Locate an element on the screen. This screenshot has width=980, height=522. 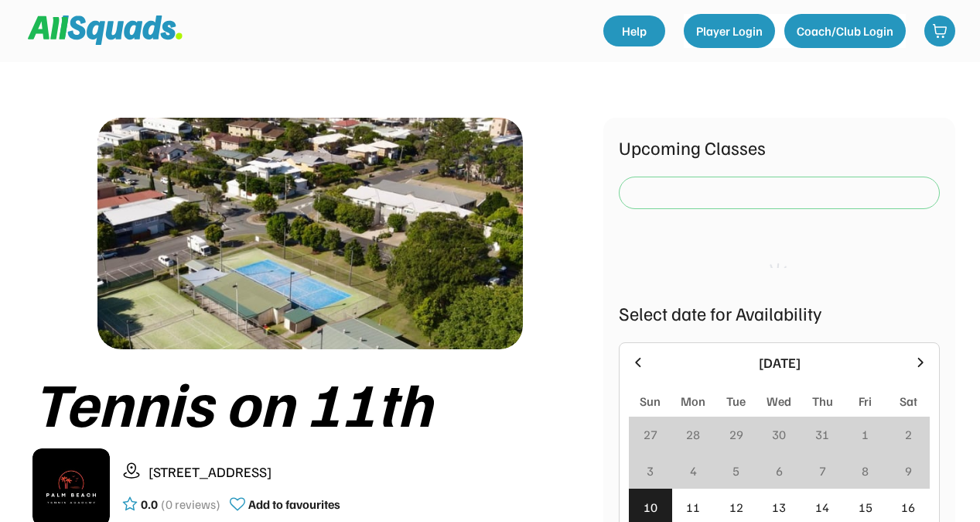
button: Player Login is located at coordinates (730, 31).